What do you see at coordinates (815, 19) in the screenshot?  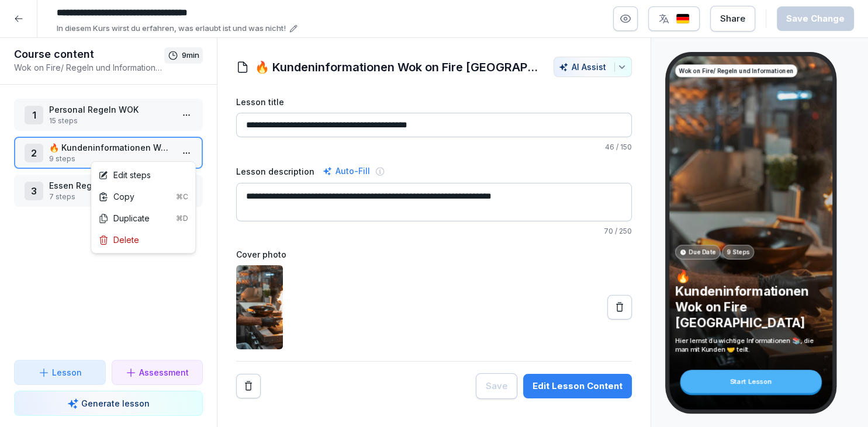 I see `div: Save Change` at bounding box center [815, 19].